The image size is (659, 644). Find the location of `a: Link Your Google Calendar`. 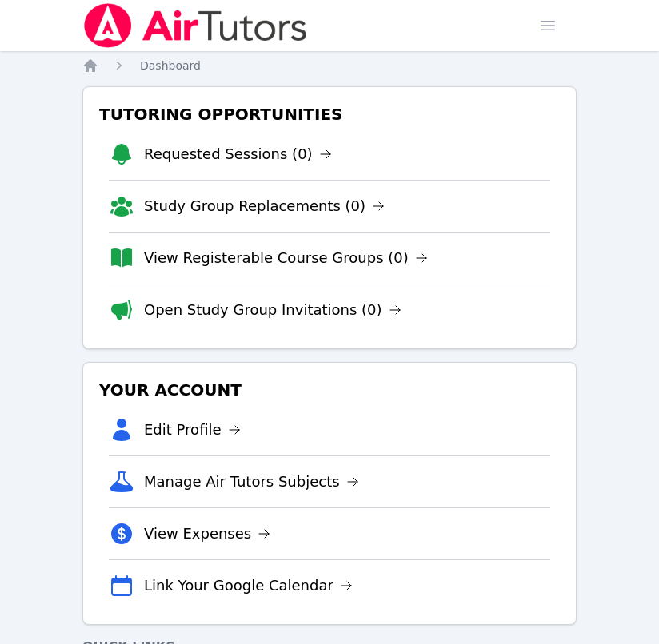

a: Link Your Google Calendar is located at coordinates (248, 586).